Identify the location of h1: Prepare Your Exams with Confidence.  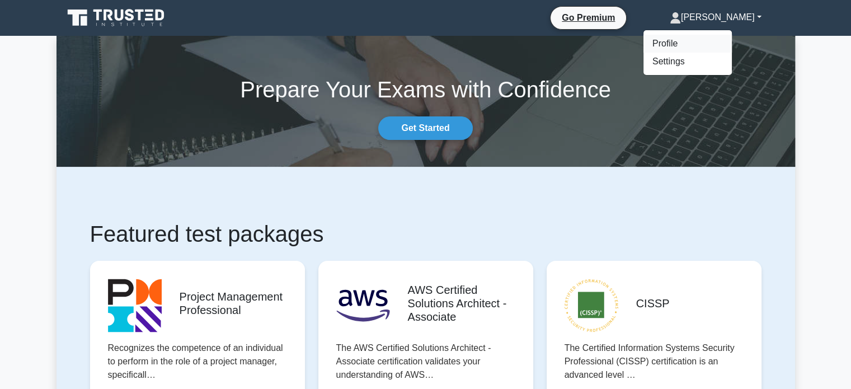
(426, 90).